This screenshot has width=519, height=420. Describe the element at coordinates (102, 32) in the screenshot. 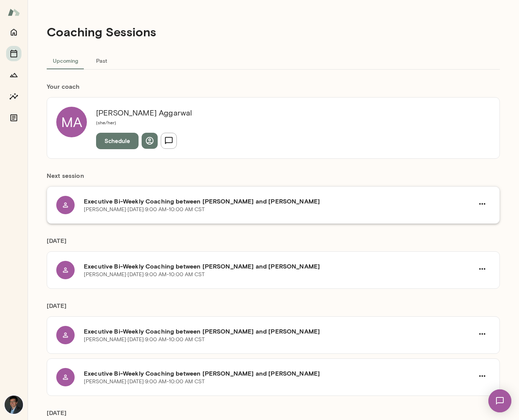

I see `h4: Coaching Sessions` at that location.